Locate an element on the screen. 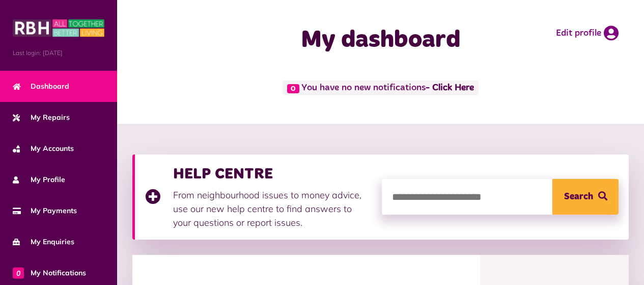 This screenshot has height=285, width=644. span: My Profile is located at coordinates (39, 179).